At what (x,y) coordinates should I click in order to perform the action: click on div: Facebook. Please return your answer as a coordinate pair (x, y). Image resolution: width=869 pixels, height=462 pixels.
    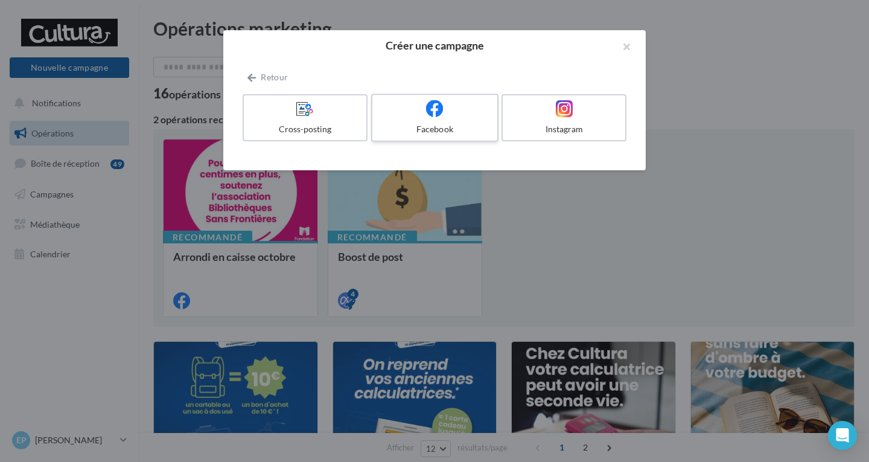
    Looking at the image, I should click on (435, 129).